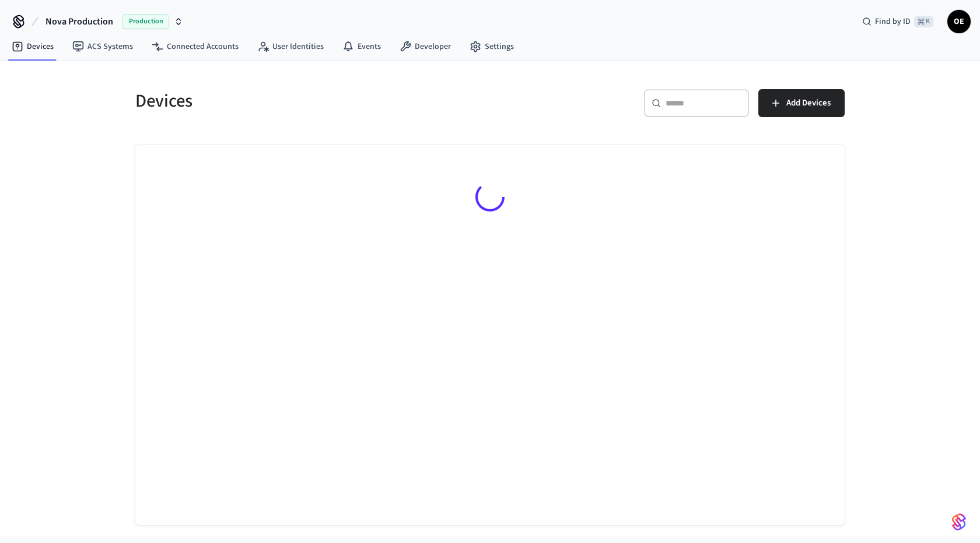 This screenshot has height=543, width=980. Describe the element at coordinates (892, 22) in the screenshot. I see `span: Find by ID` at that location.